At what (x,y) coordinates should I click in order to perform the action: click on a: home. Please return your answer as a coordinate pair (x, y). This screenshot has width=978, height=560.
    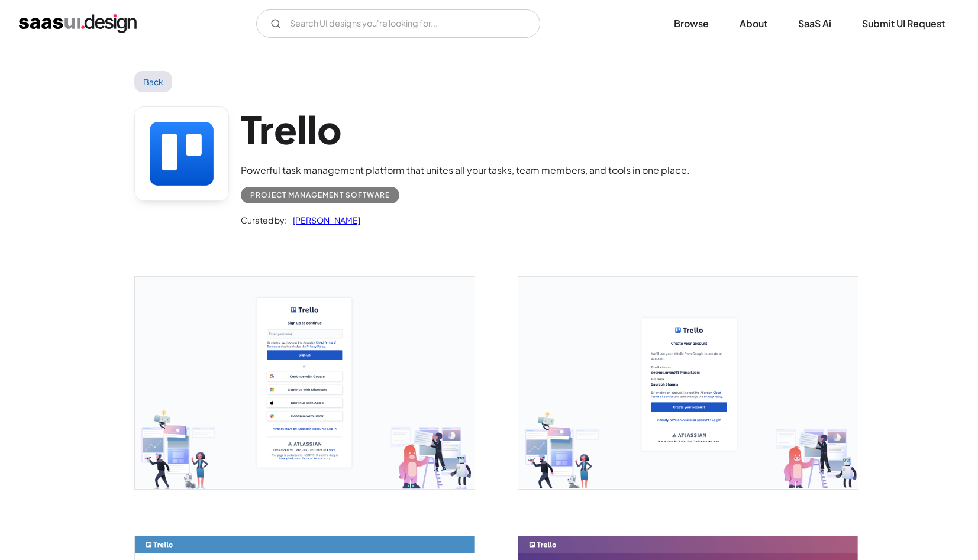
    Looking at the image, I should click on (77, 24).